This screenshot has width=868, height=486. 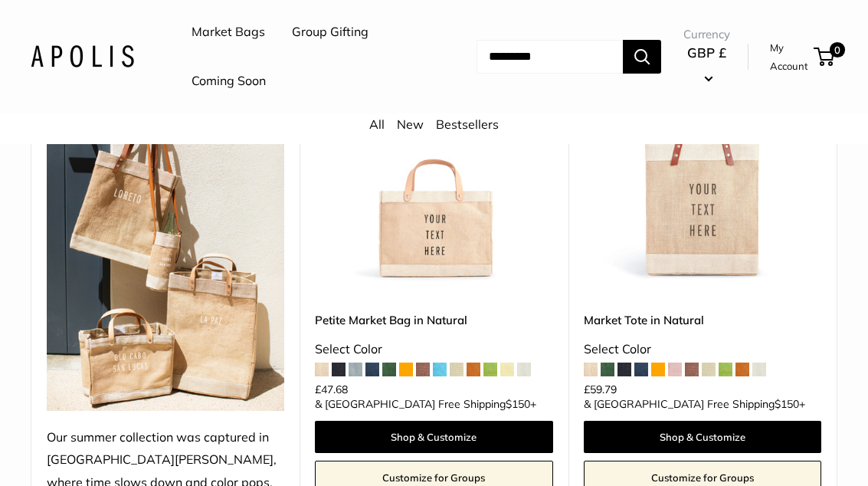 What do you see at coordinates (703, 320) in the screenshot?
I see `a: Market Tote in Natural` at bounding box center [703, 320].